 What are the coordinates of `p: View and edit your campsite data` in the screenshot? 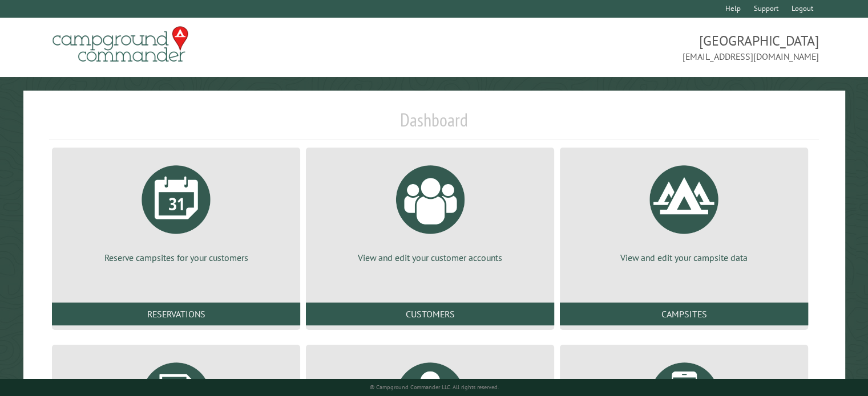 It's located at (684, 257).